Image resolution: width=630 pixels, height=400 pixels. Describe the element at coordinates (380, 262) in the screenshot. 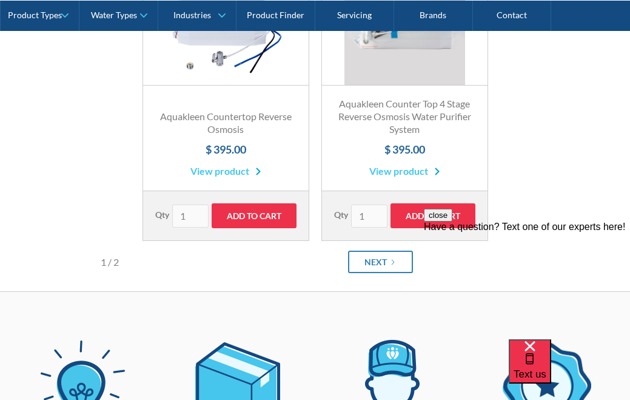

I see `a: Next Page` at that location.